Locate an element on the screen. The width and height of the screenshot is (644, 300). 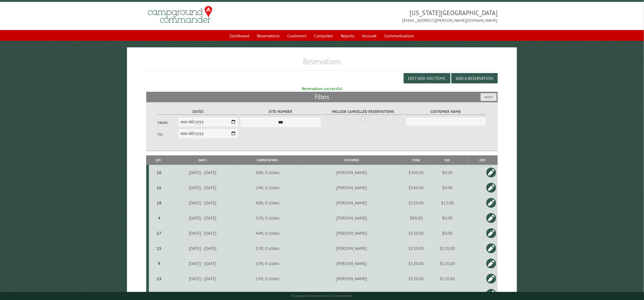
a: Account is located at coordinates (369, 35).